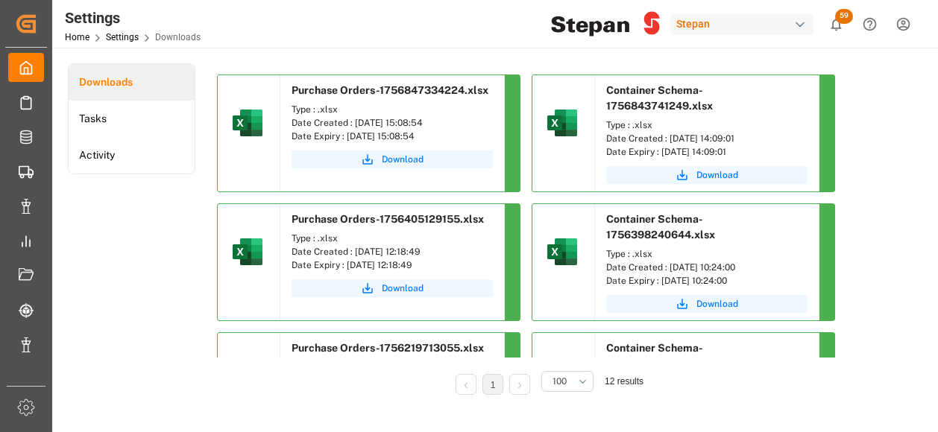 The width and height of the screenshot is (938, 432). I want to click on span: Purchase Orders-1756847334224.xlsx, so click(390, 90).